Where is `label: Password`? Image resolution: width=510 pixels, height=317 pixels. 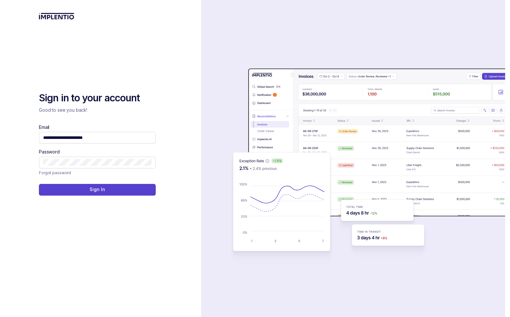
label: Password is located at coordinates (49, 152).